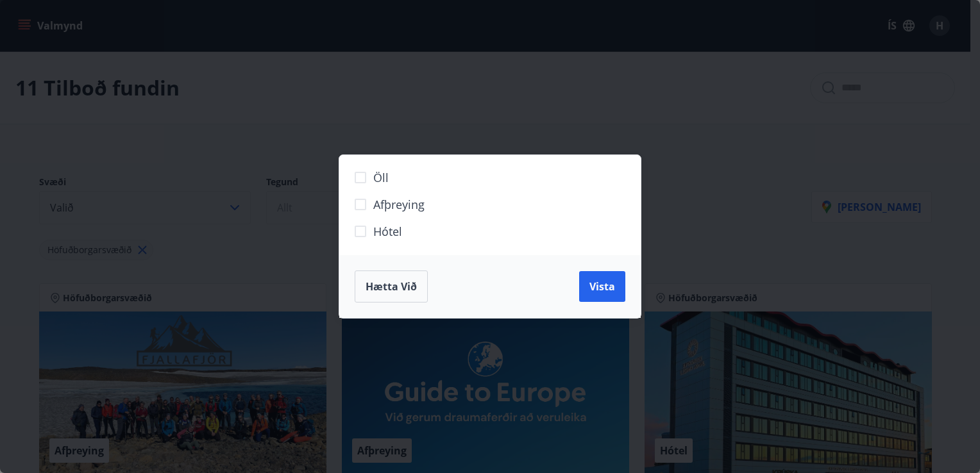  What do you see at coordinates (387, 231) in the screenshot?
I see `span: Hótel` at bounding box center [387, 231].